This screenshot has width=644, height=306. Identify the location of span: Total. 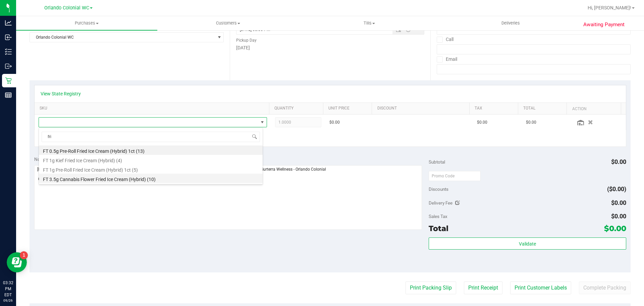
(438, 229).